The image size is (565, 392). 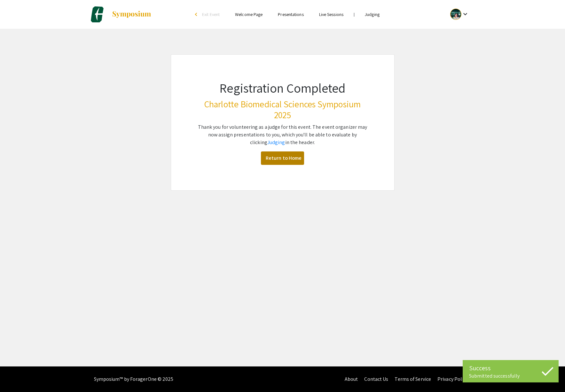 I want to click on a: Contact Us, so click(x=376, y=379).